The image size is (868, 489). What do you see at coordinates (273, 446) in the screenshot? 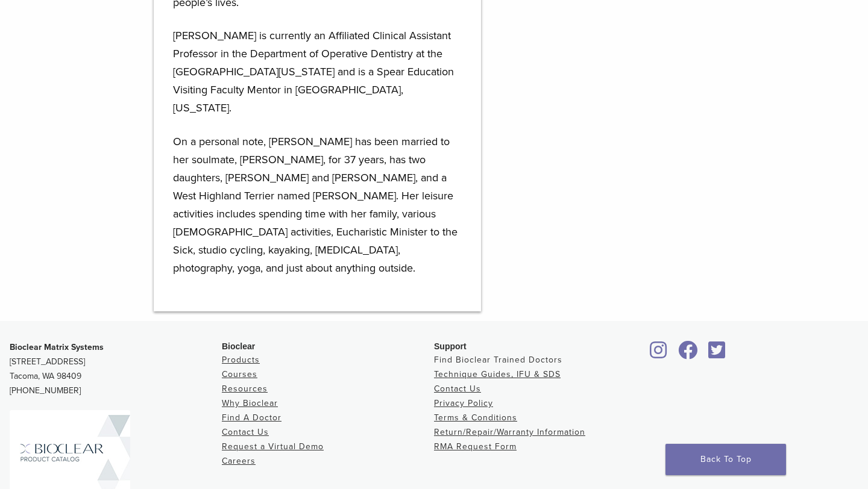
I see `a: Request a Virtual Demo` at bounding box center [273, 446].